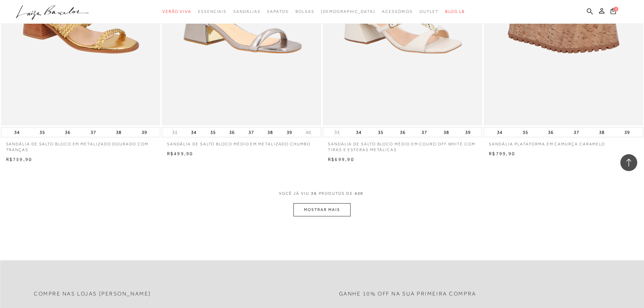 The width and height of the screenshot is (644, 308). What do you see at coordinates (80, 145) in the screenshot?
I see `p: SANDÁLIA DE SALTO BLOCO EM METALIZADO DOURADO COM TRANÇAS` at bounding box center [80, 145].